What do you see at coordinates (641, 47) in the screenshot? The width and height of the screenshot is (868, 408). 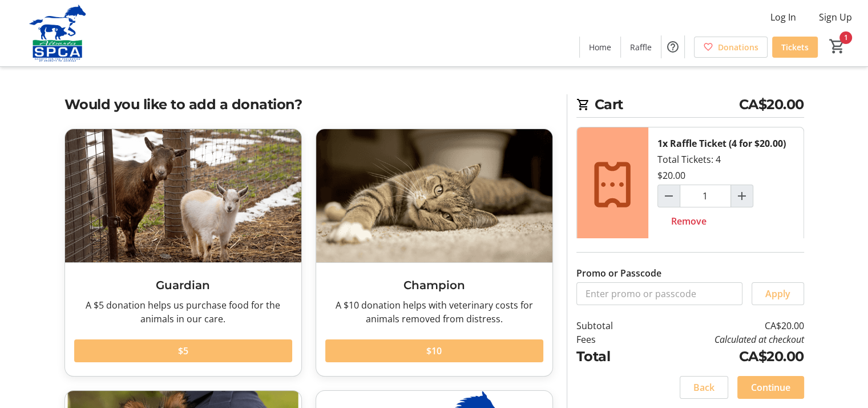 I see `span: Raffle` at bounding box center [641, 47].